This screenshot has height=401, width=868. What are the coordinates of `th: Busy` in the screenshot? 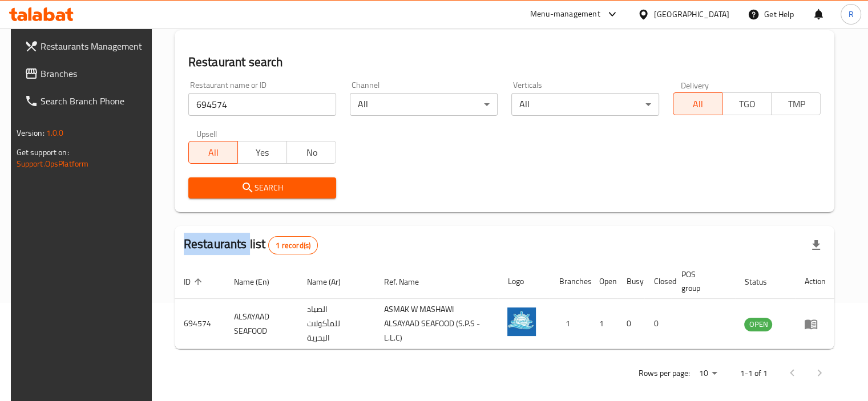 It's located at (631, 281).